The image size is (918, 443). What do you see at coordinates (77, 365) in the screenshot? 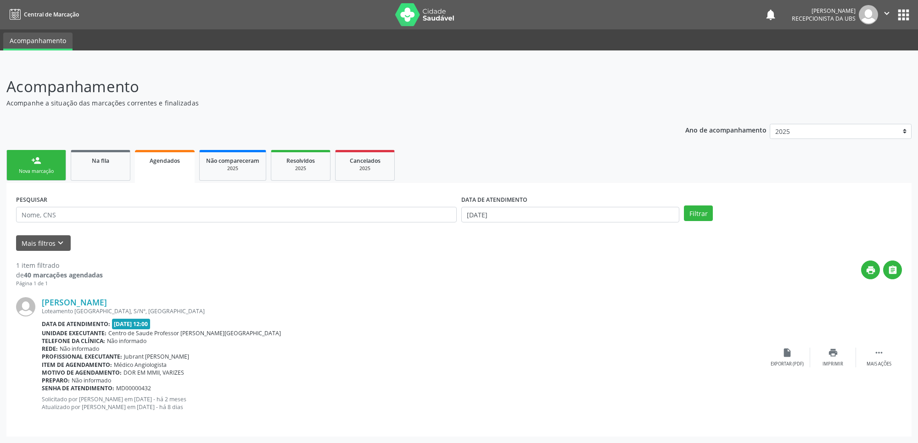
I see `b: Item de agendamento:` at bounding box center [77, 365].